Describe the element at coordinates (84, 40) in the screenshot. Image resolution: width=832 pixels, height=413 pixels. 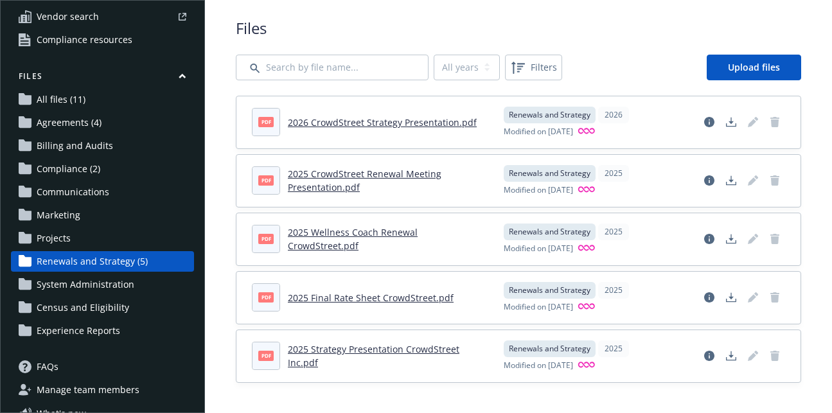
I see `span: Compliance resources` at that location.